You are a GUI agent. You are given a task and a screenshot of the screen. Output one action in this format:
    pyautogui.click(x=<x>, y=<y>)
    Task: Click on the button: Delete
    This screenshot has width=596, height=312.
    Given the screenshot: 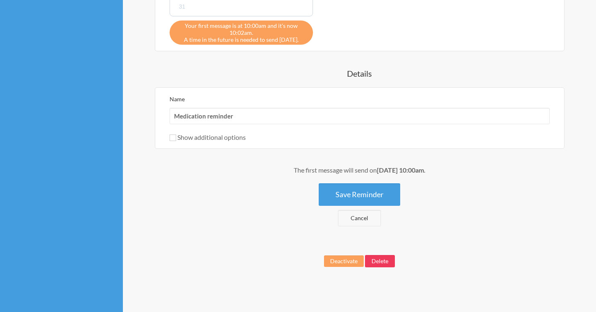 What is the action you would take?
    pyautogui.click(x=380, y=261)
    